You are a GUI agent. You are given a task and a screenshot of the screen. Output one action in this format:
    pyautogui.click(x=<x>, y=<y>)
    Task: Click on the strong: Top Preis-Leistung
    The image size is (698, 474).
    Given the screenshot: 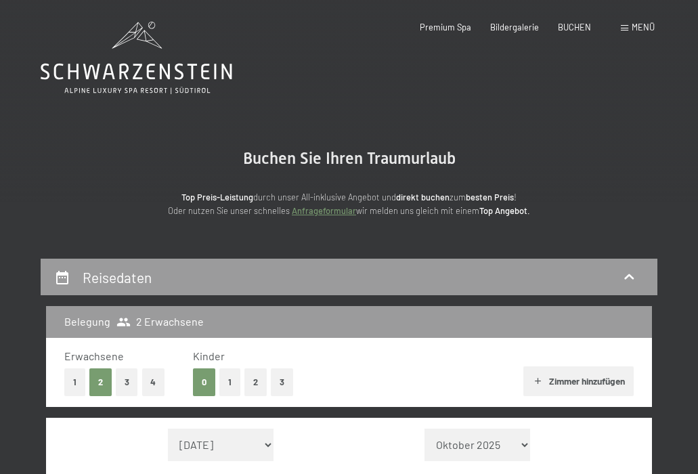 What is the action you would take?
    pyautogui.click(x=217, y=197)
    